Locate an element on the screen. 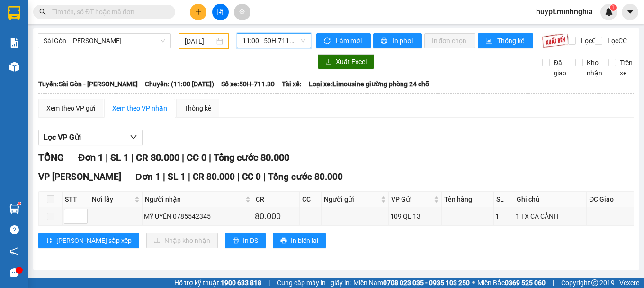 The height and width of the screenshot is (288, 644). th: CC is located at coordinates (311, 200).